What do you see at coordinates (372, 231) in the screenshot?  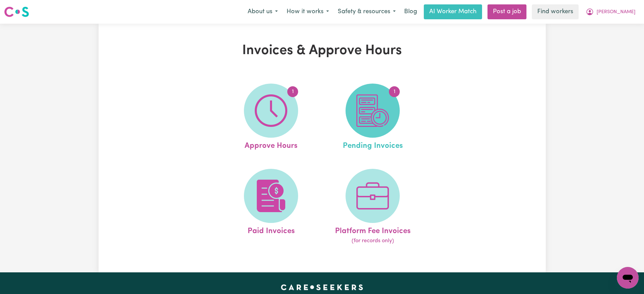 I see `span: Platform Fee Invoices` at bounding box center [372, 231].